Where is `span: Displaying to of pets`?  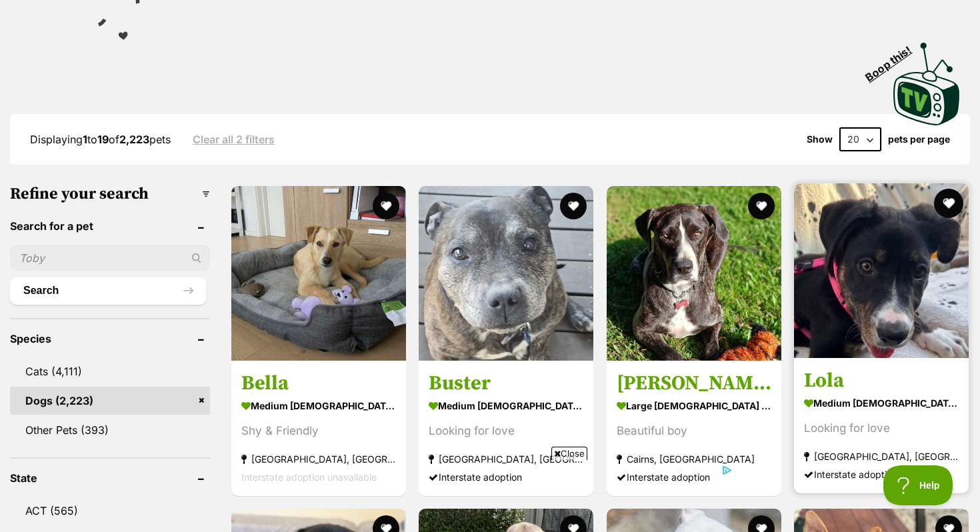
span: Displaying to of pets is located at coordinates (100, 140).